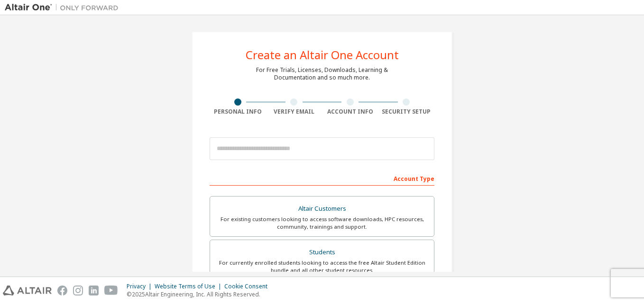 This screenshot has height=304, width=644. What do you see at coordinates (238, 112) in the screenshot?
I see `div: Personal Info` at bounding box center [238, 112].